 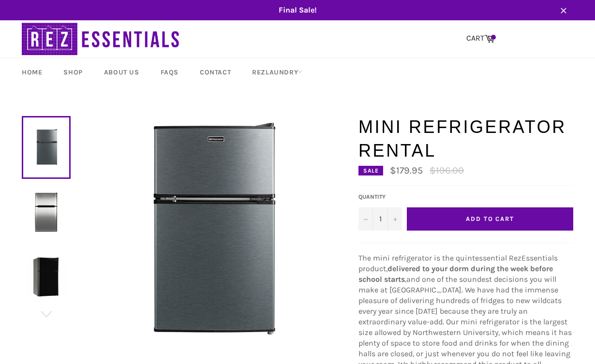 I want to click on a: CART, so click(x=481, y=39).